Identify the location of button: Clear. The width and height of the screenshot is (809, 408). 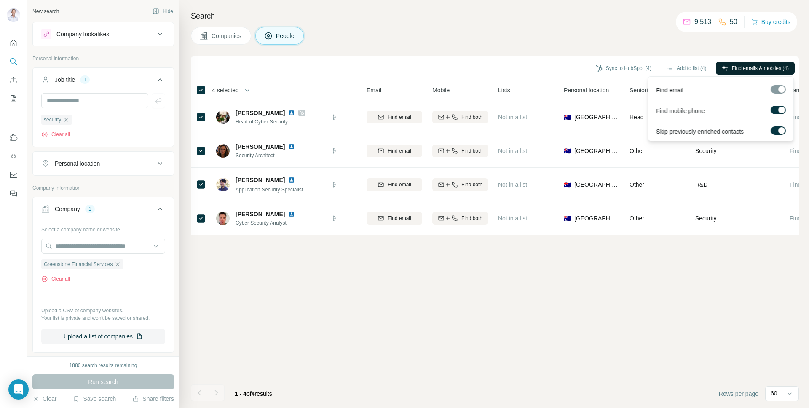
(44, 398).